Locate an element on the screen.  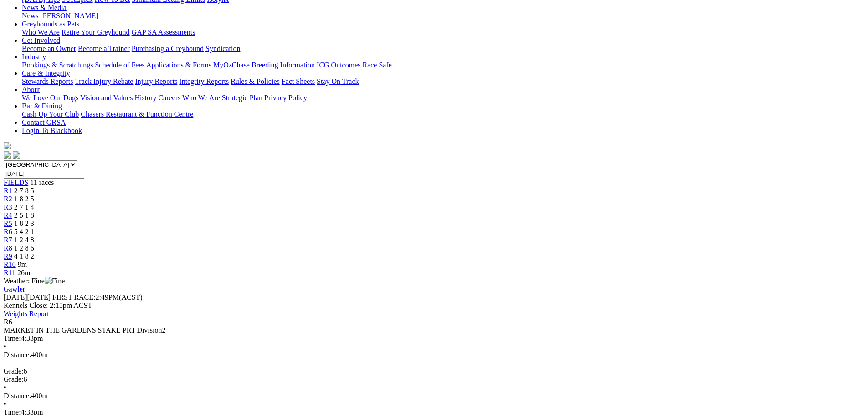
a: R7 is located at coordinates (8, 239).